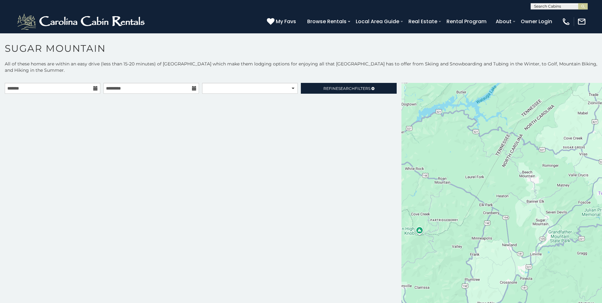  I want to click on span: Refine Filters, so click(347, 88).